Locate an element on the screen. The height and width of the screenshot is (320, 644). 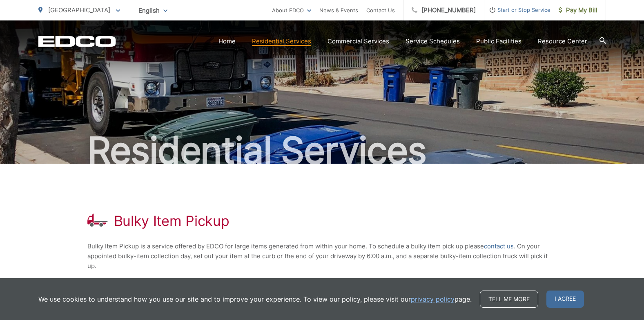
a: Public Facilities is located at coordinates (498, 42).